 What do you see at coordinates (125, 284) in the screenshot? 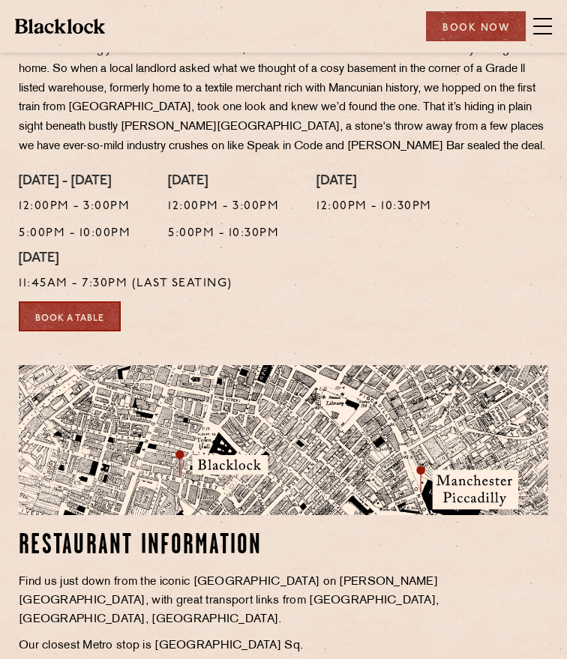
I see `p: 11:45am - 7:30pm (Last Seating)` at bounding box center [125, 284].